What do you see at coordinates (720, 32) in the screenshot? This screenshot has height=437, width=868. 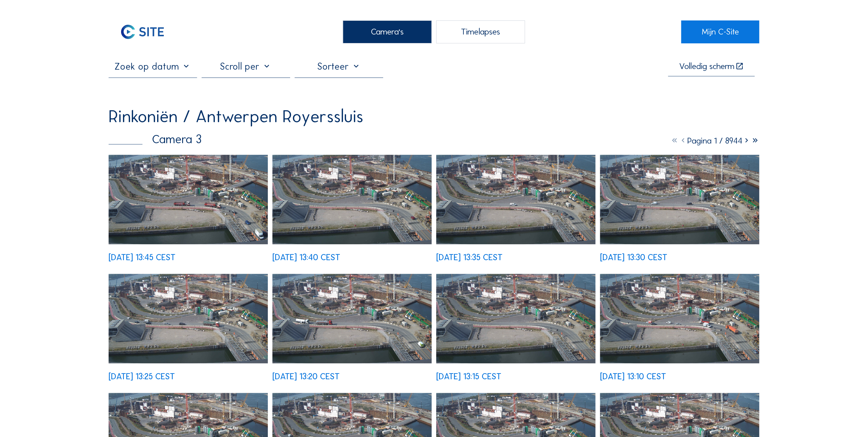 I see `a: Mijn C-Site` at bounding box center [720, 32].